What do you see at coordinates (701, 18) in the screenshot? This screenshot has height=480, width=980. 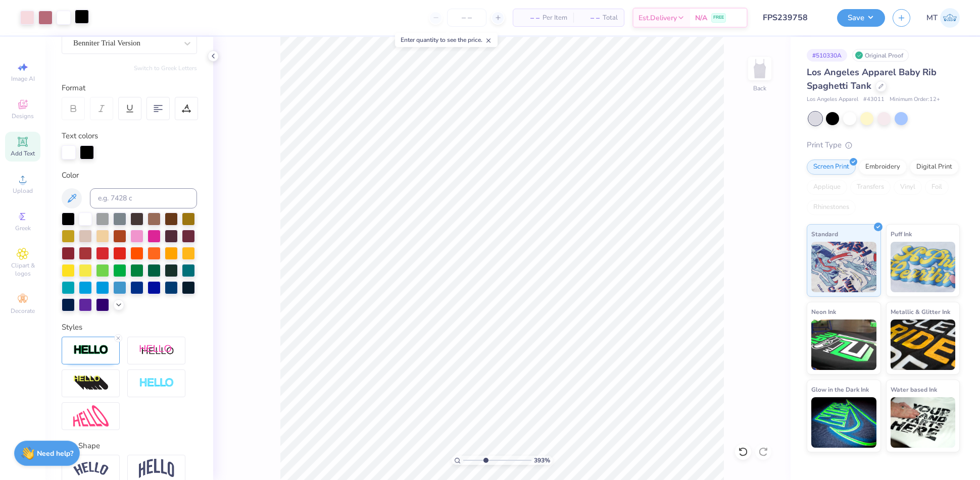 I see `span: N/A` at bounding box center [701, 18].